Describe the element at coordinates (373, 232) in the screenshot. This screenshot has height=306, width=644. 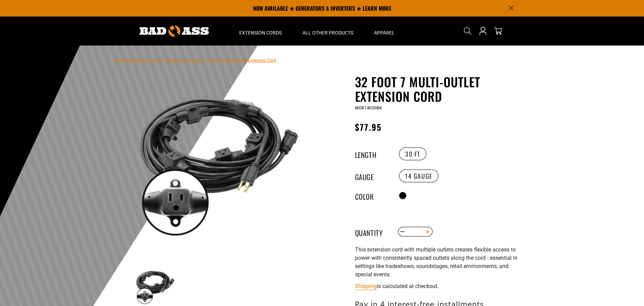
I see `label: Quantity` at that location.